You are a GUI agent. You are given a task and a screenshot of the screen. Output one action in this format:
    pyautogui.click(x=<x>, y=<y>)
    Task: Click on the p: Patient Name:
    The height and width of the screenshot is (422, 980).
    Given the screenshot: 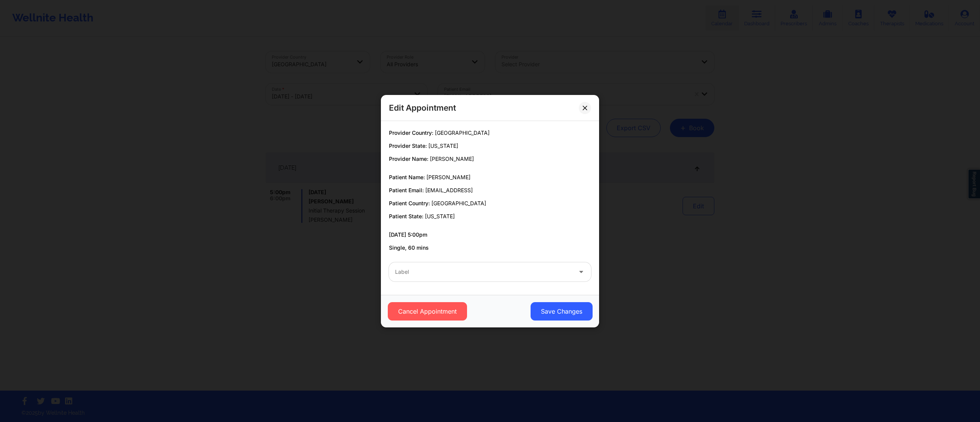 What is the action you would take?
    pyautogui.click(x=490, y=178)
    